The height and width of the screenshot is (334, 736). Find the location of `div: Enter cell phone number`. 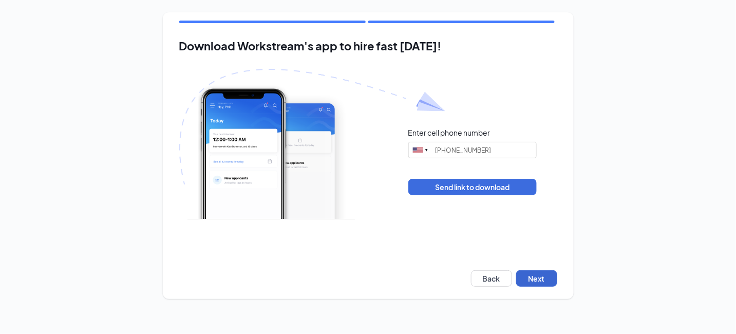

div: Enter cell phone number is located at coordinates (450, 133).